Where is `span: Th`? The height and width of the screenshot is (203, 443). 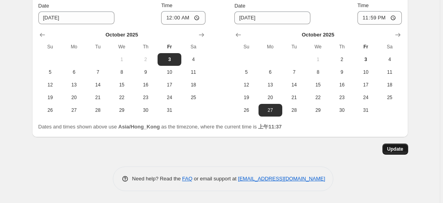 span: Th is located at coordinates (342, 47).